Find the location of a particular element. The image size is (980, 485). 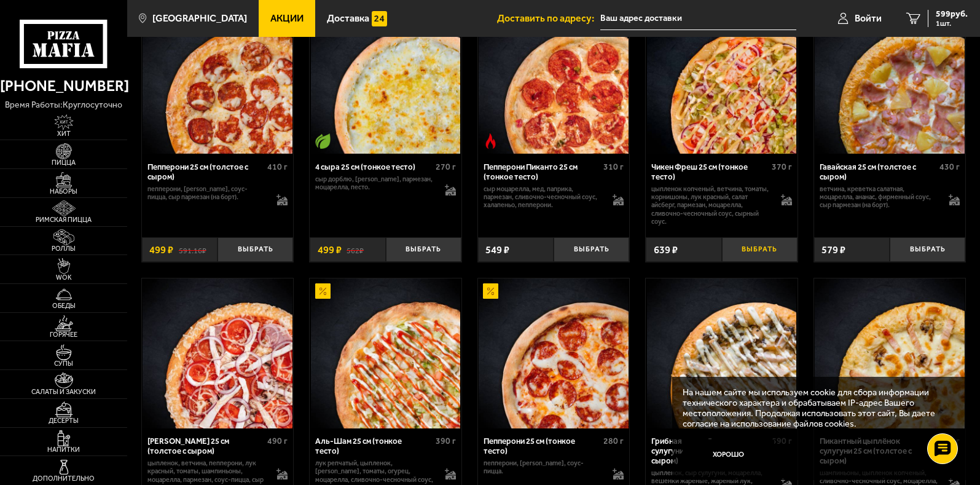

a: АкционныйАль-Шам 25 см (тонкое тесто) is located at coordinates (385, 353).